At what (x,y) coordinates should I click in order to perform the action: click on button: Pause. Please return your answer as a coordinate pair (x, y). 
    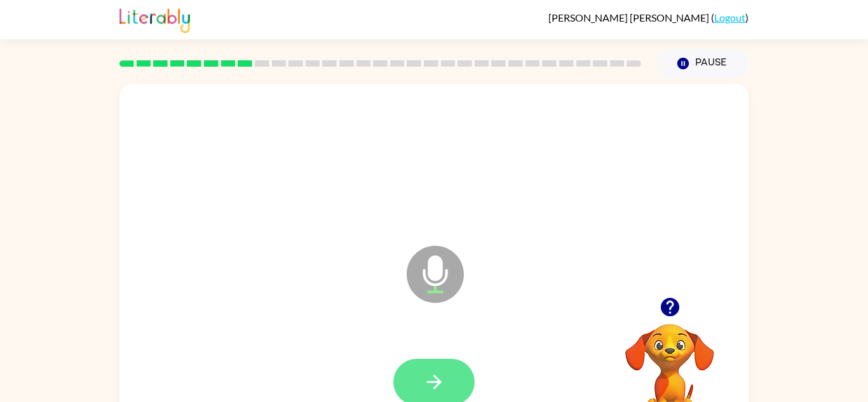
    Looking at the image, I should click on (702, 64).